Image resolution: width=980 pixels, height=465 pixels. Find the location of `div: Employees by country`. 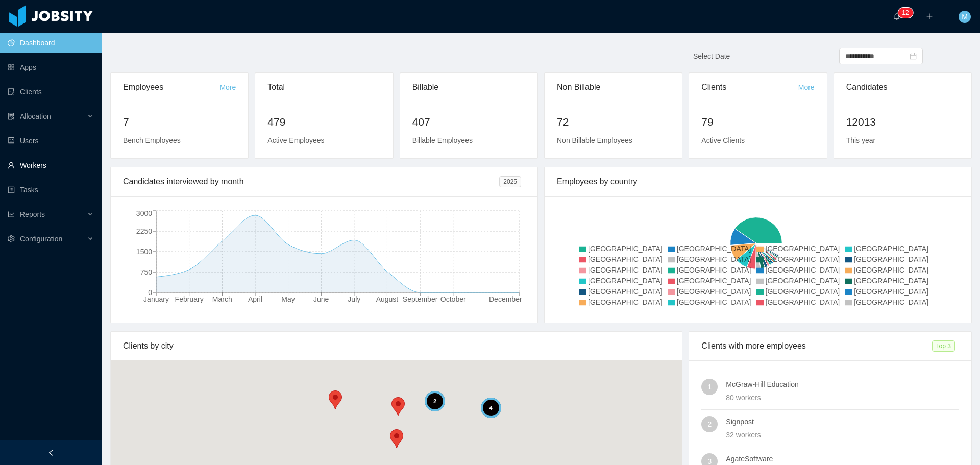

div: Employees by country is located at coordinates (758, 182).